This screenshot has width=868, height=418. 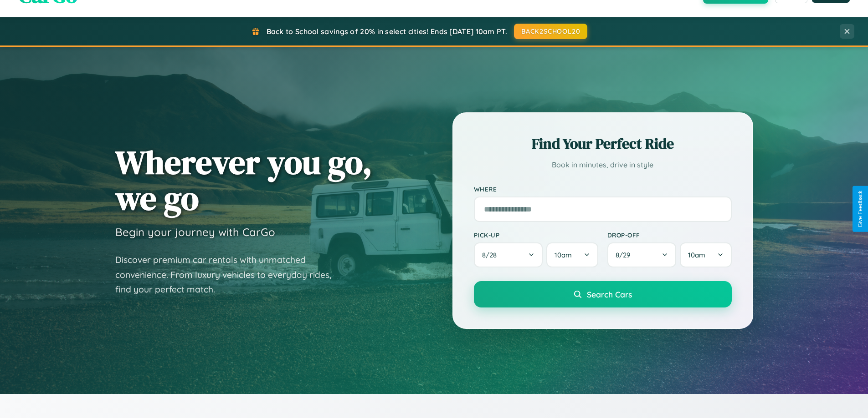 What do you see at coordinates (550, 31) in the screenshot?
I see `button: BACK2SCHOOL20` at bounding box center [550, 31].